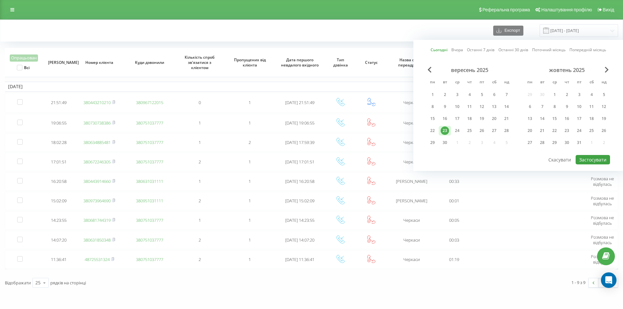 The width and height of the screenshot is (623, 309). I want to click on div: чт 16 жовт 2025 р., so click(567, 119).